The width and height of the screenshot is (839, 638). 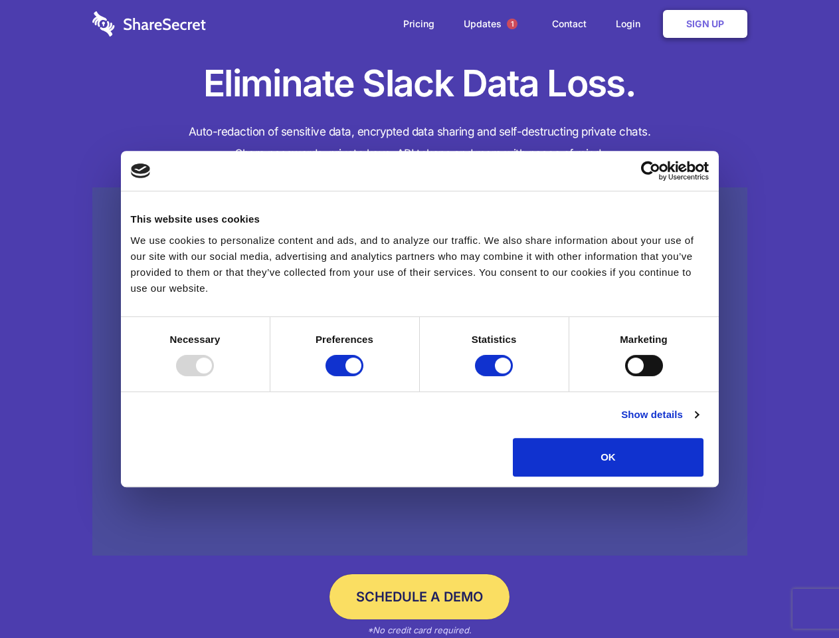 I want to click on h4: Auto-redaction of sensitive data, encrypted data sharing and self-destructing private chats. Shar..., so click(x=420, y=143).